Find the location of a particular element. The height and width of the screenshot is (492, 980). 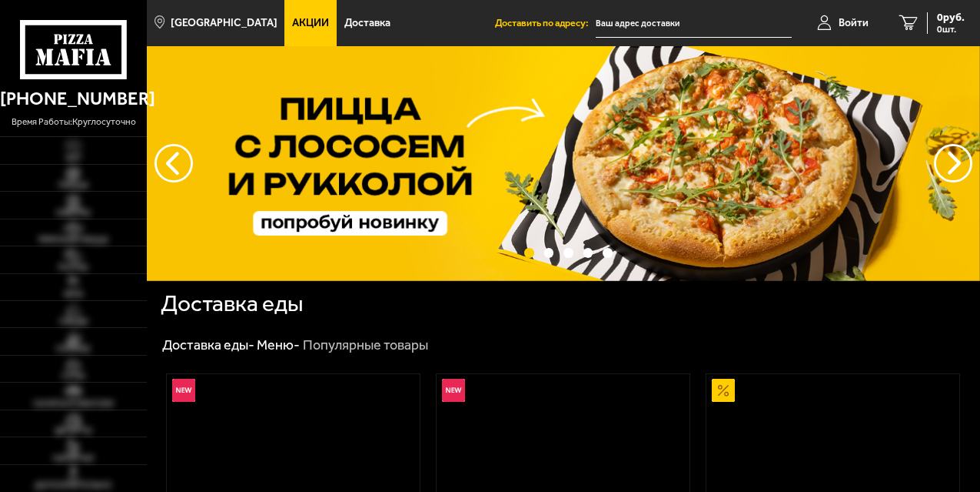

a: Доставка еды- is located at coordinates (208, 345).